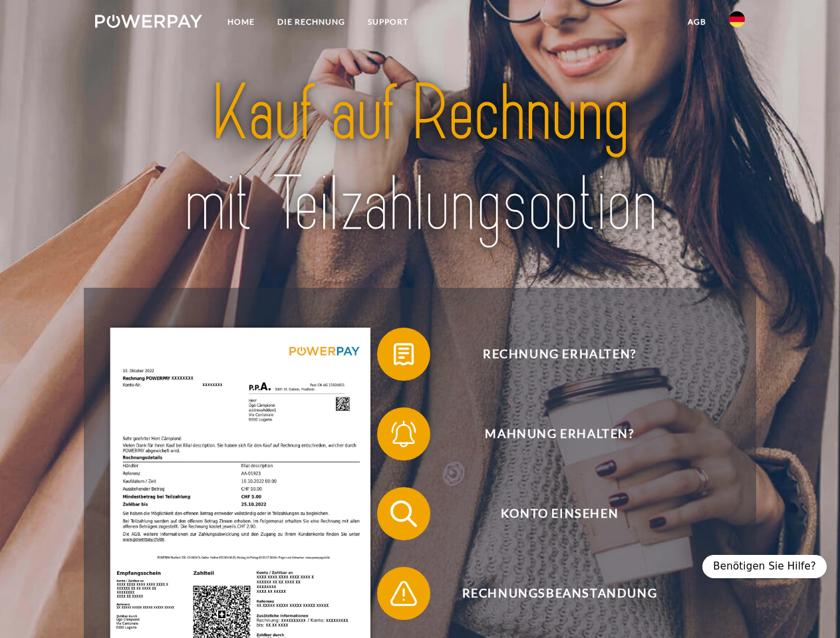 This screenshot has width=840, height=638. What do you see at coordinates (559, 354) in the screenshot?
I see `span: Rechnung erhalten?` at bounding box center [559, 354].